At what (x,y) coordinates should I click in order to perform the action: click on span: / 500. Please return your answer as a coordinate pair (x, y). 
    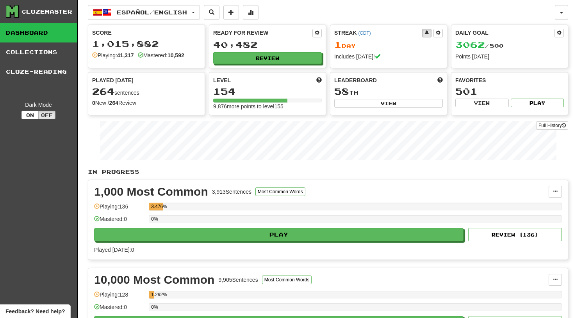
    Looking at the image, I should click on (479, 46).